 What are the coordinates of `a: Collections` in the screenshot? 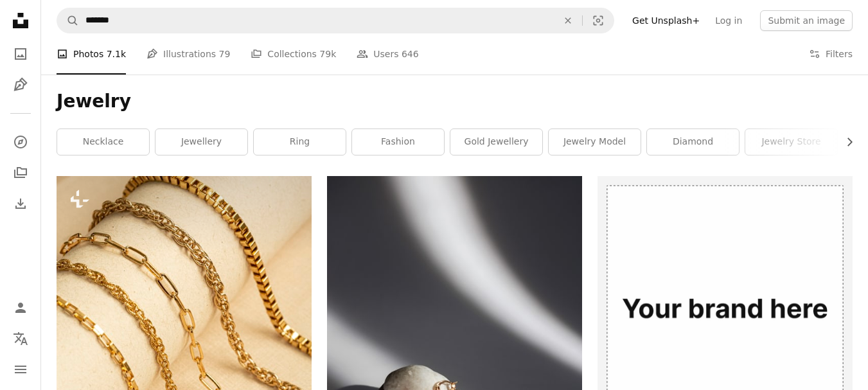 It's located at (20, 173).